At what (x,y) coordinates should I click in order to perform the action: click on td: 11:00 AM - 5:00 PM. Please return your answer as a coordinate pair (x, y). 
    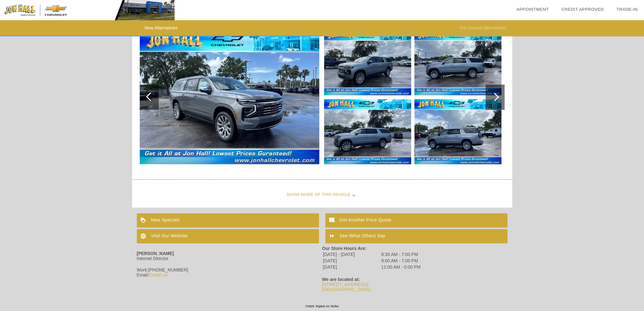
    Looking at the image, I should click on (401, 267).